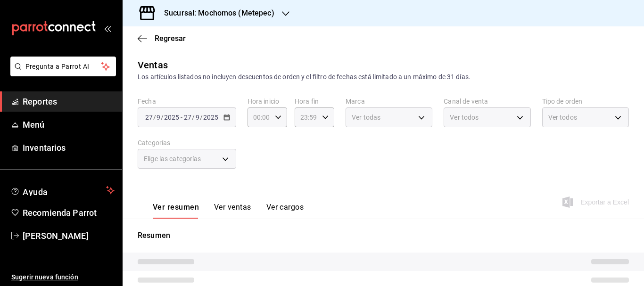 This screenshot has width=644, height=286. Describe the element at coordinates (187, 102) in the screenshot. I see `label: Fecha` at that location.